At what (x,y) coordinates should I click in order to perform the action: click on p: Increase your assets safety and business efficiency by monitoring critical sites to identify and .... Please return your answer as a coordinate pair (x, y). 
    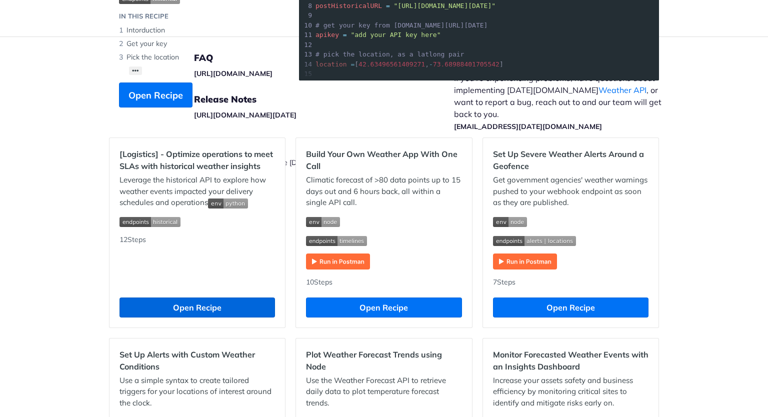
    Looking at the image, I should click on (571, 392).